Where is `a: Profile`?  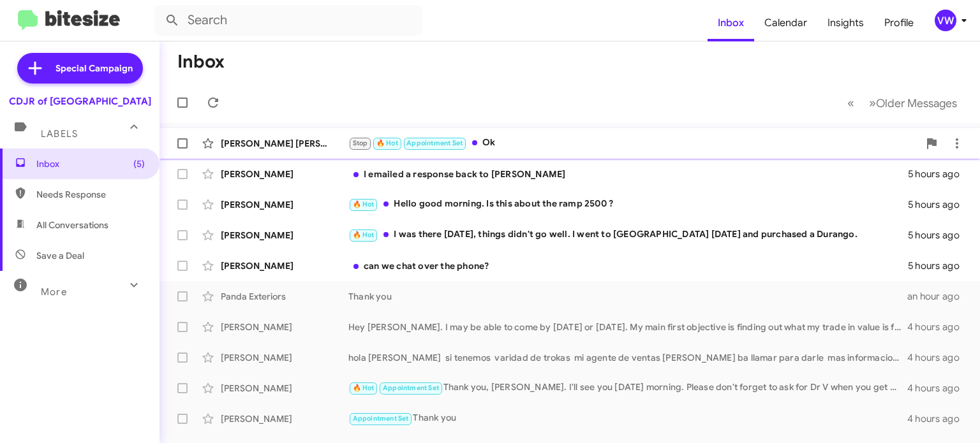 a: Profile is located at coordinates (899, 23).